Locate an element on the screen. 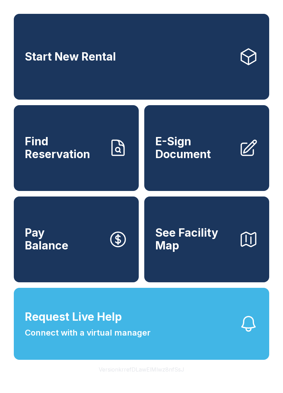  span: E-Sign Document is located at coordinates (195, 148).